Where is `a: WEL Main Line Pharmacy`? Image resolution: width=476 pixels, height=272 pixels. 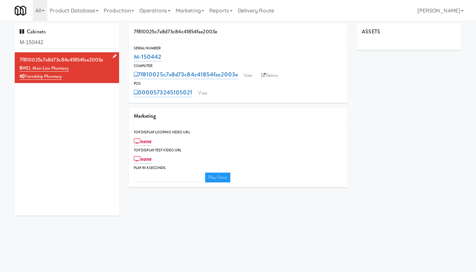
a: WEL Main Line Pharmacy is located at coordinates (44, 68).